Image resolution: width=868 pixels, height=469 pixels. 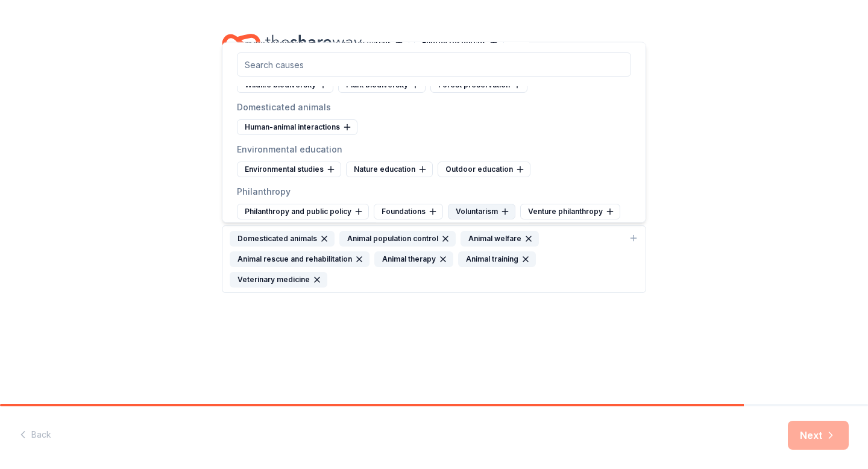 I want to click on div: Animal welfare, so click(x=500, y=239).